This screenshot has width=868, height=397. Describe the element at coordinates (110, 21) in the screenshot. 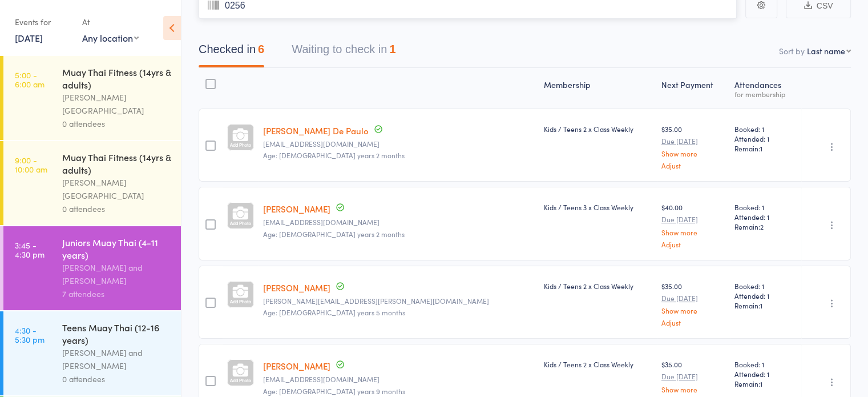

I see `div: At` at that location.